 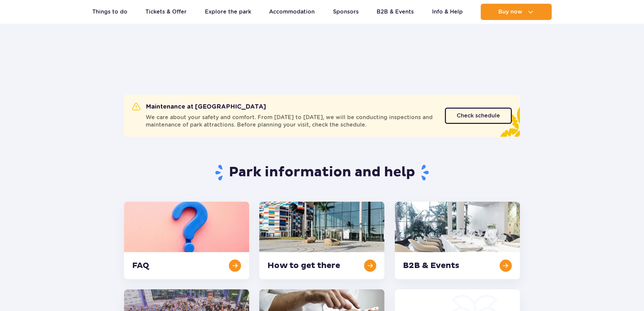 What do you see at coordinates (345, 12) in the screenshot?
I see `a: Sponsors` at bounding box center [345, 12].